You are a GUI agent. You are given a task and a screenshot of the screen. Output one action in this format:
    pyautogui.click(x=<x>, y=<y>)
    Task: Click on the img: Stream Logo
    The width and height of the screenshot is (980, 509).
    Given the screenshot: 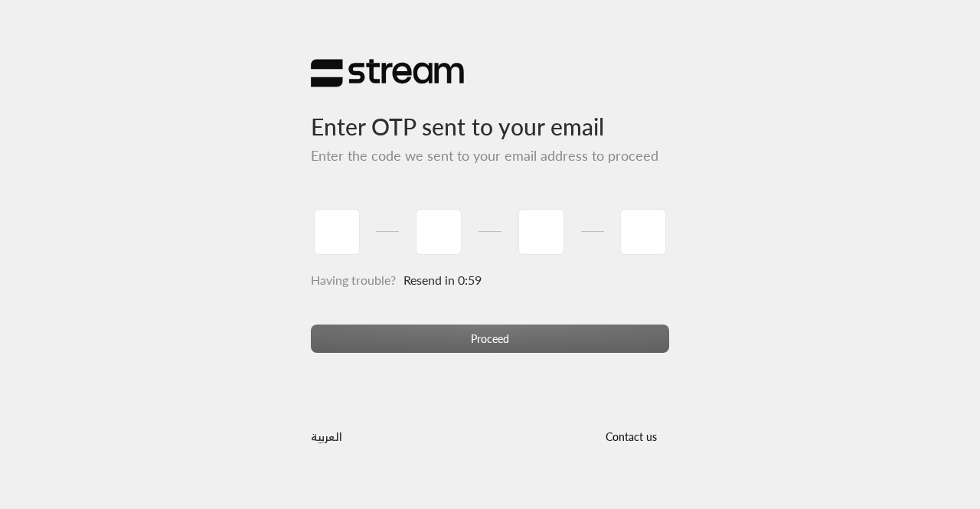 What is the action you would take?
    pyautogui.click(x=388, y=73)
    